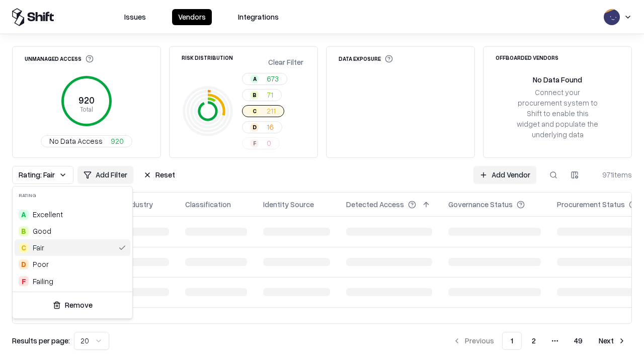 The height and width of the screenshot is (362, 644). What do you see at coordinates (73, 248) in the screenshot?
I see `div: Suggestions` at bounding box center [73, 248].